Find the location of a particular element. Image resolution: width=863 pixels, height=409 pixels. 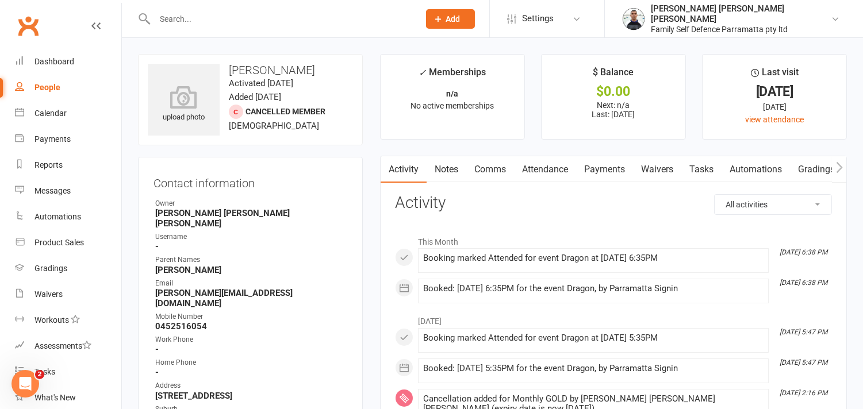

div: Workouts is located at coordinates (52, 320).